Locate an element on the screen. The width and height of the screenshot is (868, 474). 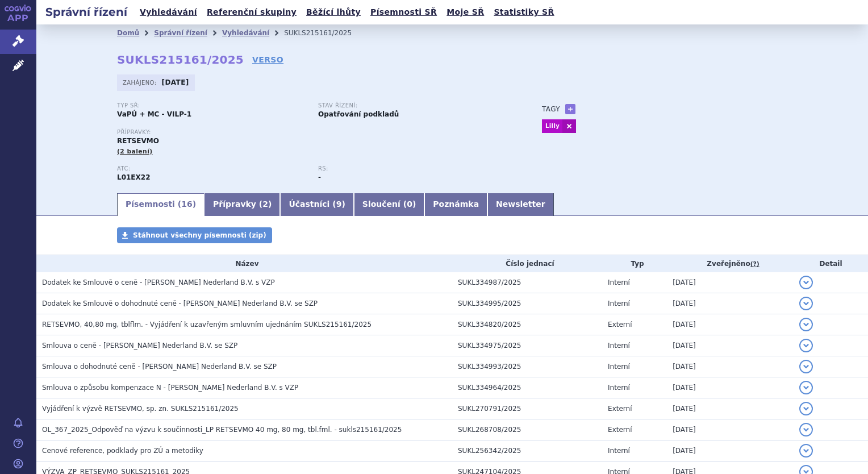
span: RETSEVMO is located at coordinates (138, 141).